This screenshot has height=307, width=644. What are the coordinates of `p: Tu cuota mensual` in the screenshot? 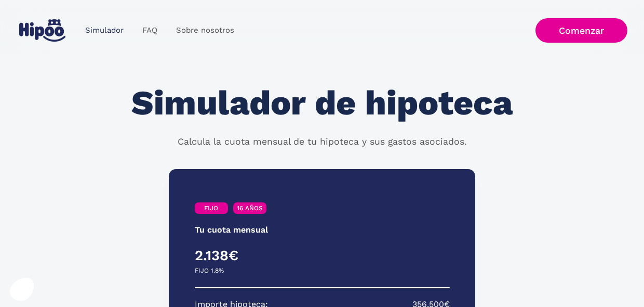 It's located at (231, 230).